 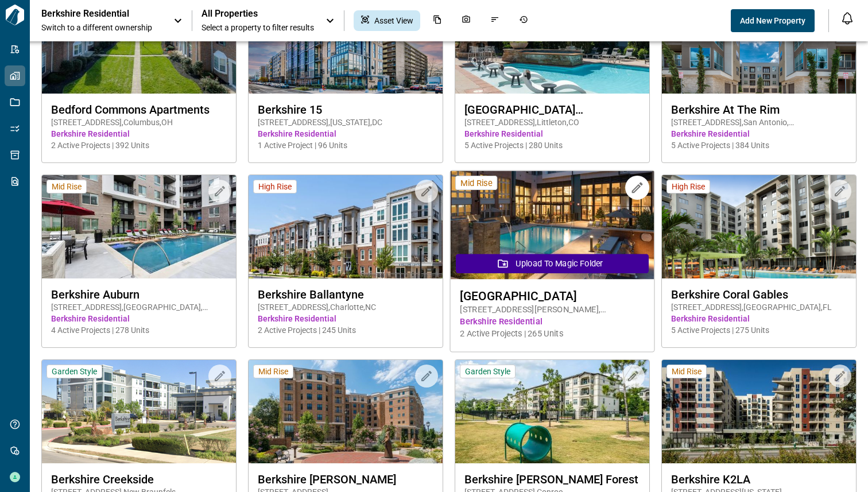 What do you see at coordinates (759, 480) in the screenshot?
I see `span: Berkshire K2LA` at bounding box center [759, 480].